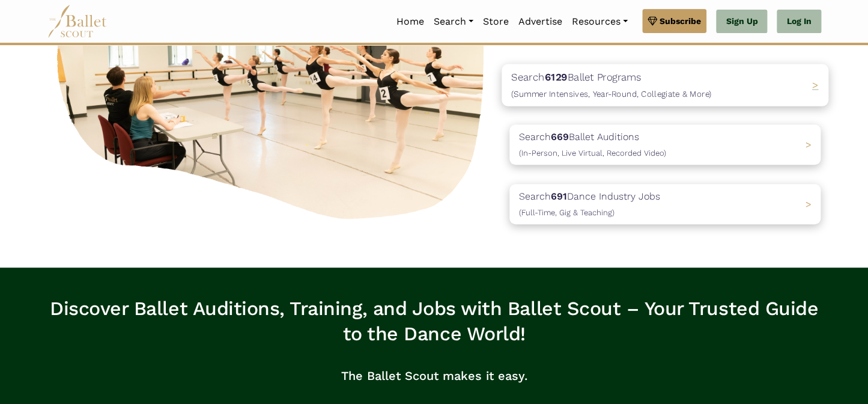 This screenshot has width=868, height=404. I want to click on img: gem.svg, so click(652, 21).